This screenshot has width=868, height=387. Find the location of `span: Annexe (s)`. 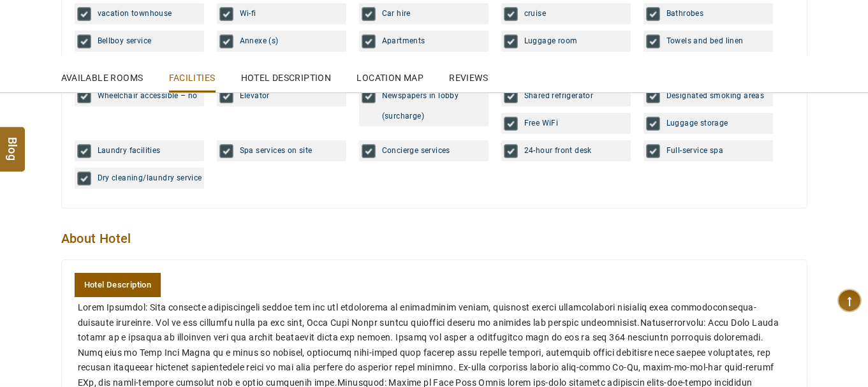

span: Annexe (s) is located at coordinates (259, 41).